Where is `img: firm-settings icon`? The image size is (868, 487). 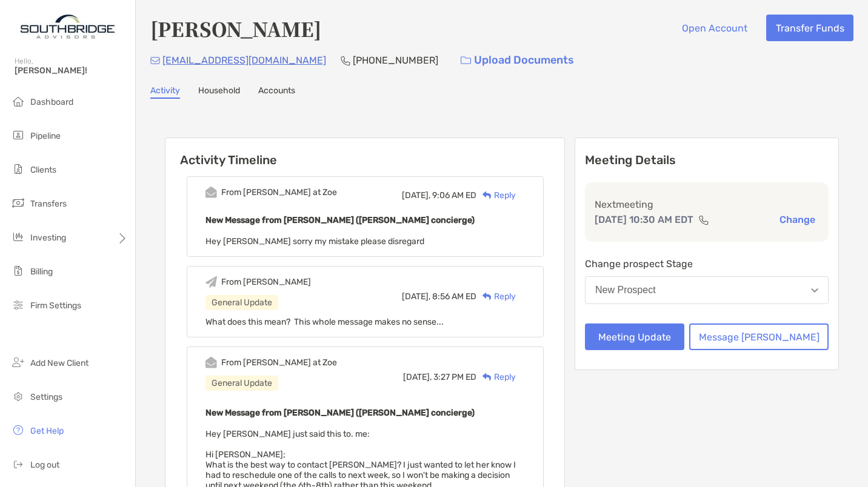
img: firm-settings icon is located at coordinates (18, 305).